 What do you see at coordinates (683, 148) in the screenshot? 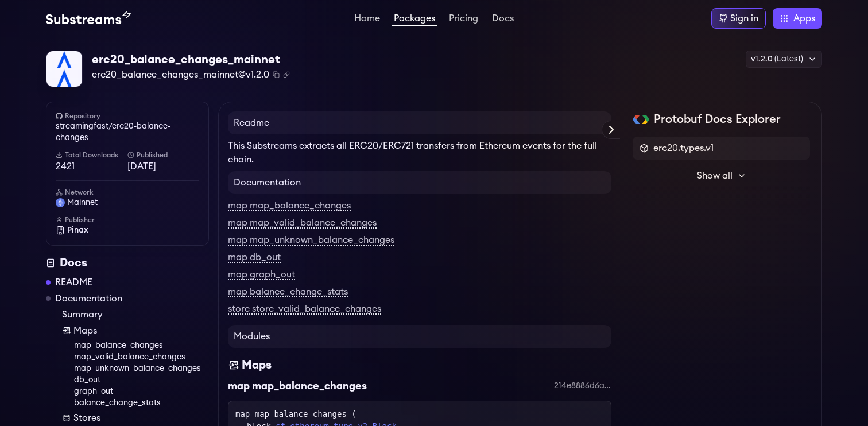
I see `span: erc20.types.v1` at bounding box center [683, 148].